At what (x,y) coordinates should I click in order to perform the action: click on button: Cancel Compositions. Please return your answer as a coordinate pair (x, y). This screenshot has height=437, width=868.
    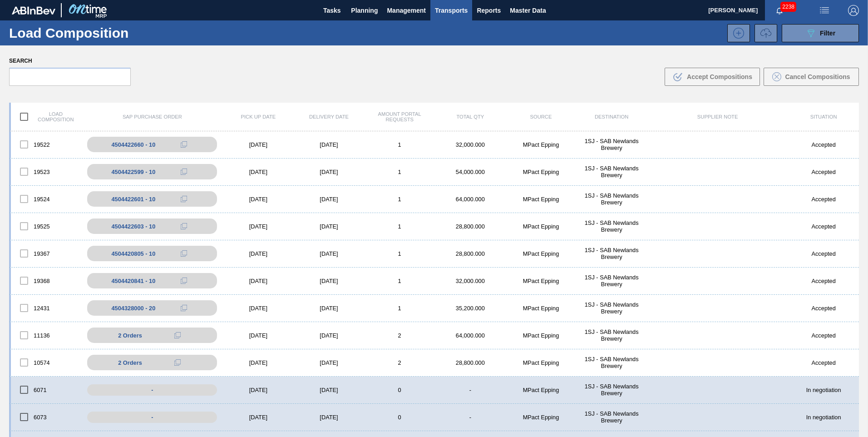
    Looking at the image, I should click on (811, 76).